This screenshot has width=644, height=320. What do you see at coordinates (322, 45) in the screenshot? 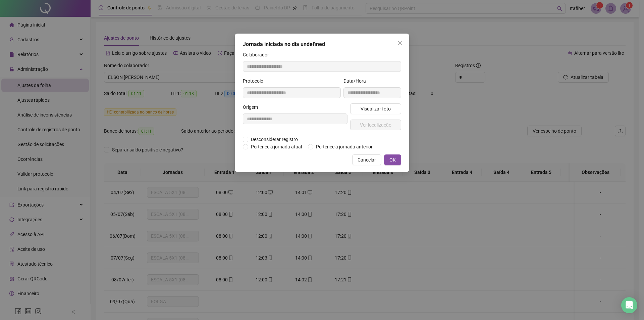
I see `div: Jornada iniciada no dia undefined` at bounding box center [322, 45].